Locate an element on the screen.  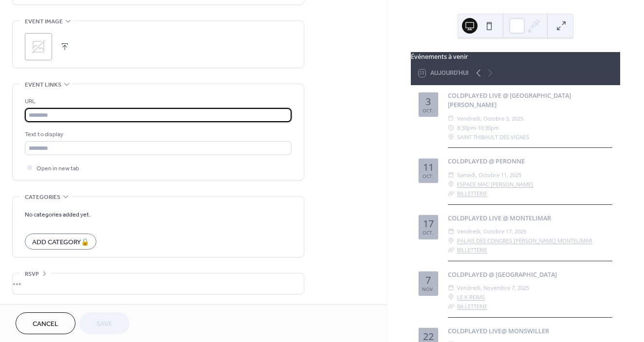
span: Open in new tab is located at coordinates (58, 168).